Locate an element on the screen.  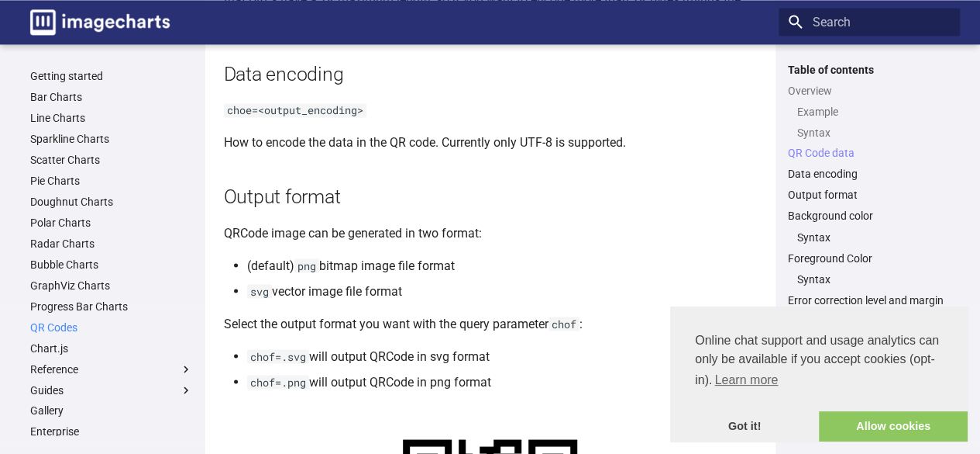
a: Enterprise is located at coordinates (112, 431).